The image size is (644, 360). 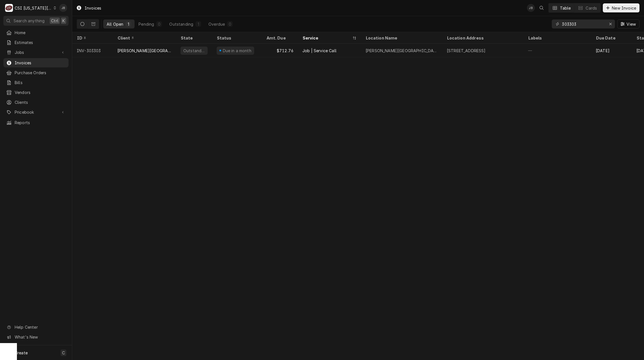 What do you see at coordinates (36, 337) in the screenshot?
I see `a: Go to What's New` at bounding box center [36, 337].